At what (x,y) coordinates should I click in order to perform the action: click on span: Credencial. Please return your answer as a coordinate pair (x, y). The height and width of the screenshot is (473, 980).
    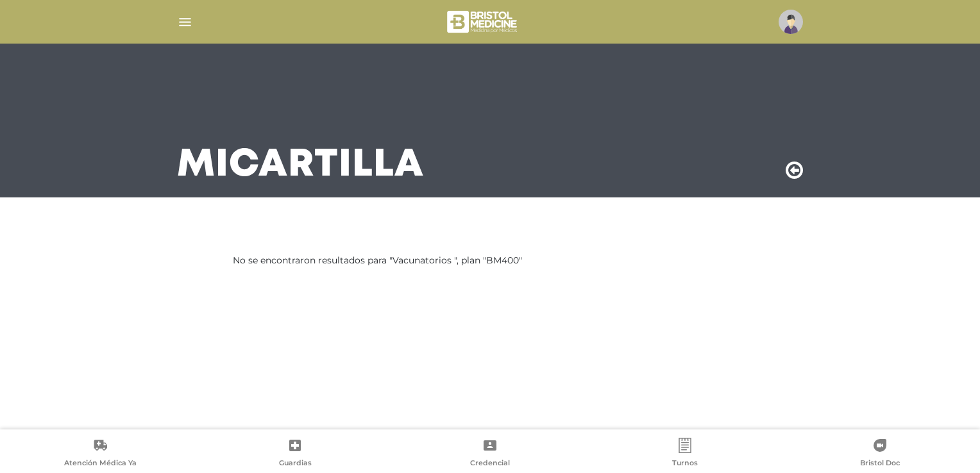
    Looking at the image, I should click on (490, 465).